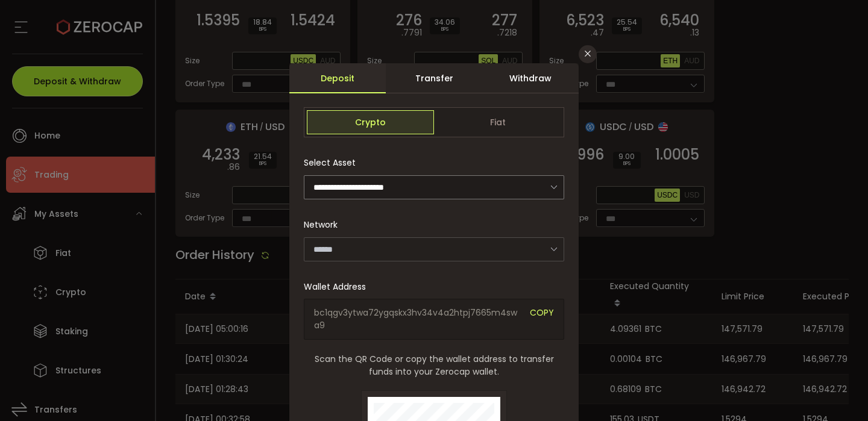 The image size is (868, 421). I want to click on span: Crypto, so click(370, 122).